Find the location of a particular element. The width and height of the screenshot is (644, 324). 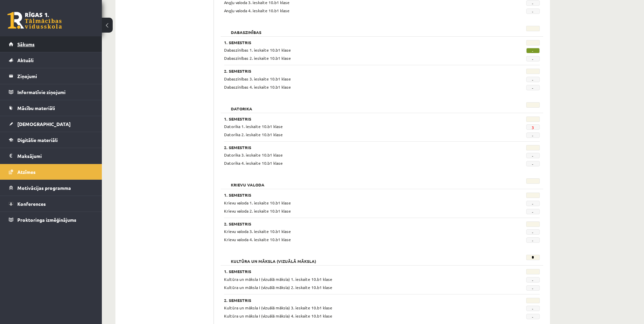

span: Kultūra un māksla I (vizuālā māksla) 4. ieskaite 10.b1 klase is located at coordinates (278, 316).